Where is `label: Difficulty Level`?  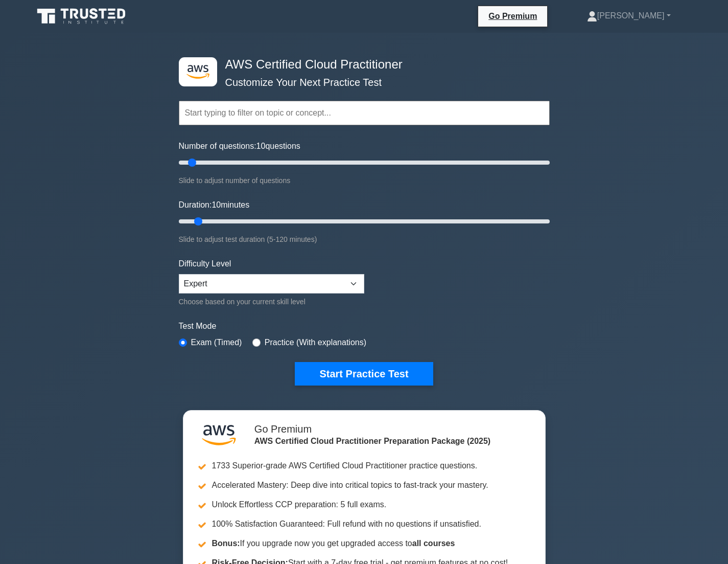
label: Difficulty Level is located at coordinates (205, 264).